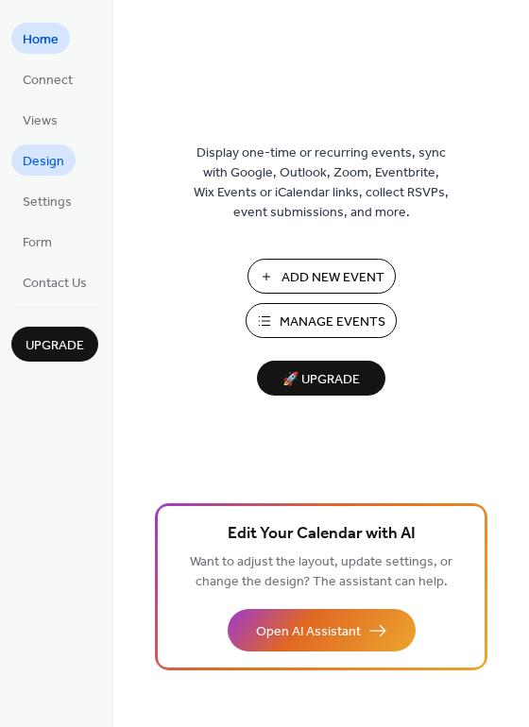  I want to click on span: Views, so click(40, 121).